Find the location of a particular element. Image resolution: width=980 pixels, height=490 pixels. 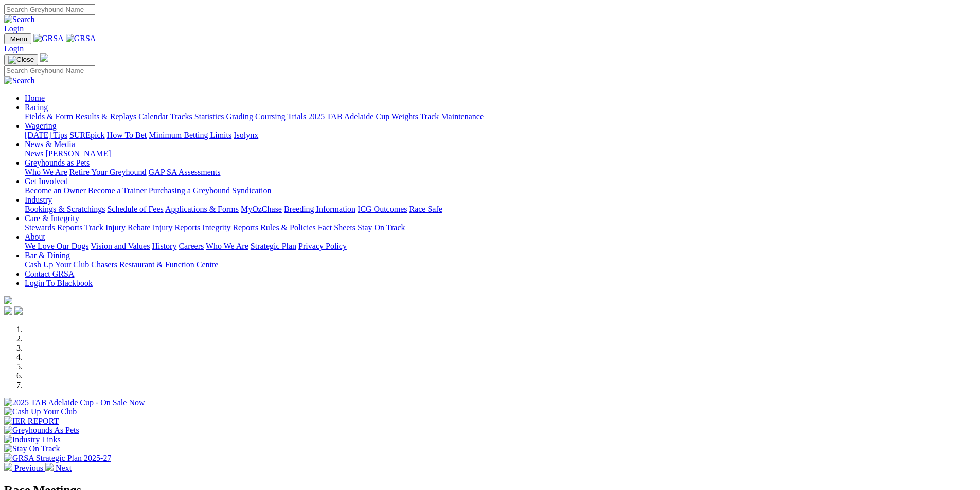

img: Greyhounds As Pets is located at coordinates (42, 430).